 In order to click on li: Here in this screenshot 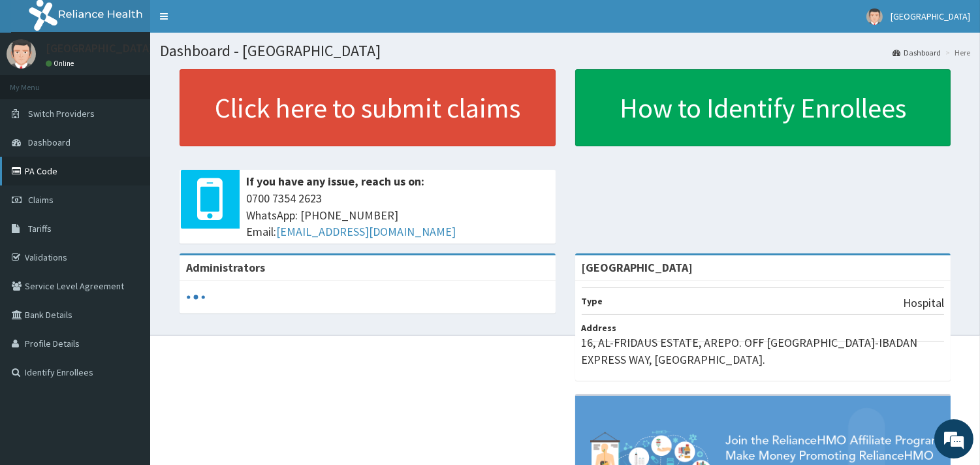, I will do `click(956, 52)`.